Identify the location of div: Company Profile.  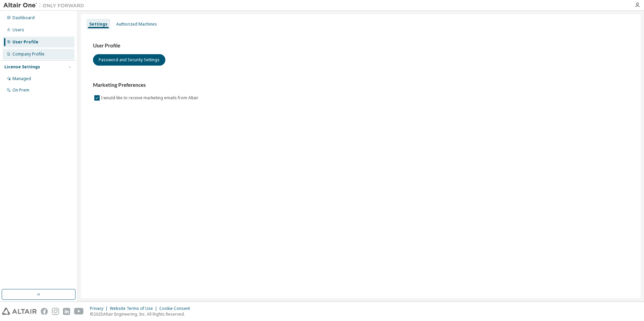
(28, 54).